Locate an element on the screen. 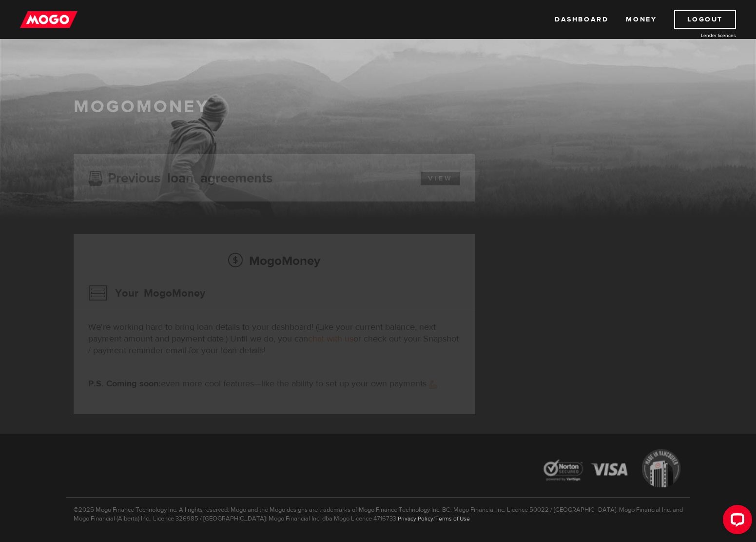  a: Money is located at coordinates (641, 19).